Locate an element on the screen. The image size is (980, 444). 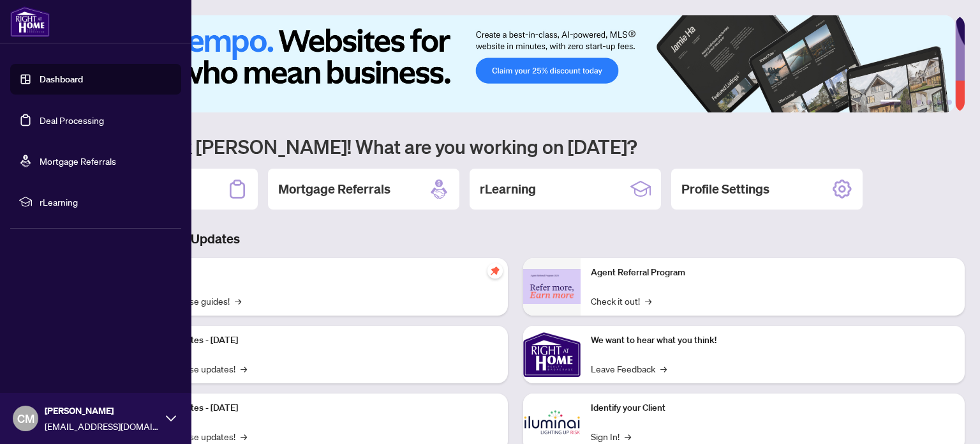
p: Self-Help is located at coordinates (316, 273).